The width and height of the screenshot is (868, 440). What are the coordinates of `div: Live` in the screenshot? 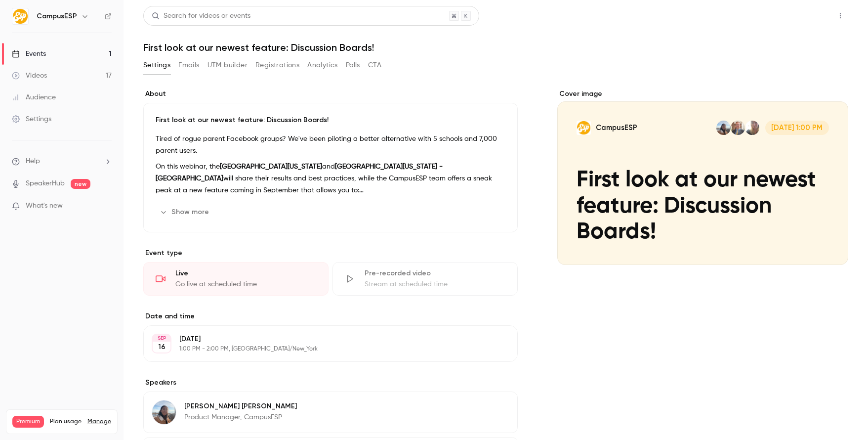 It's located at (246, 273).